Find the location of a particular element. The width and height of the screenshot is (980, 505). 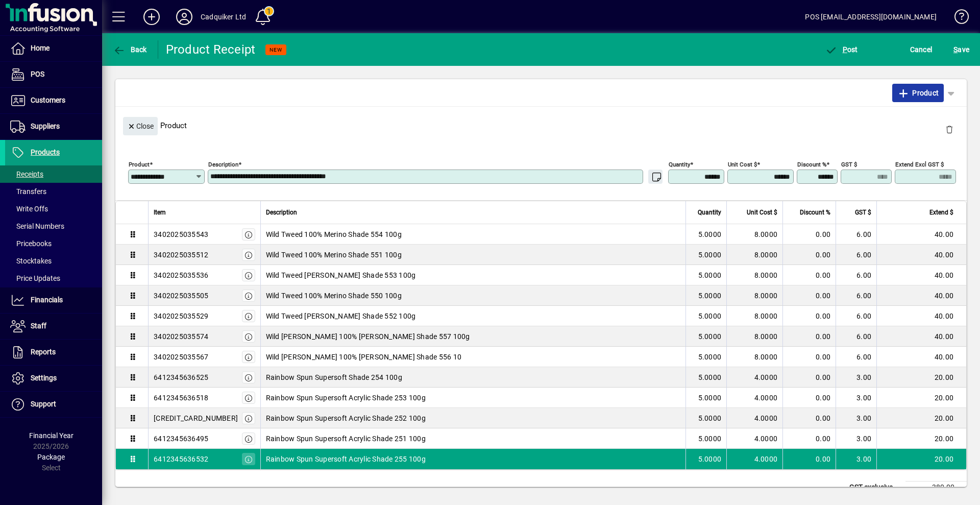

span: Support is located at coordinates (44, 404).